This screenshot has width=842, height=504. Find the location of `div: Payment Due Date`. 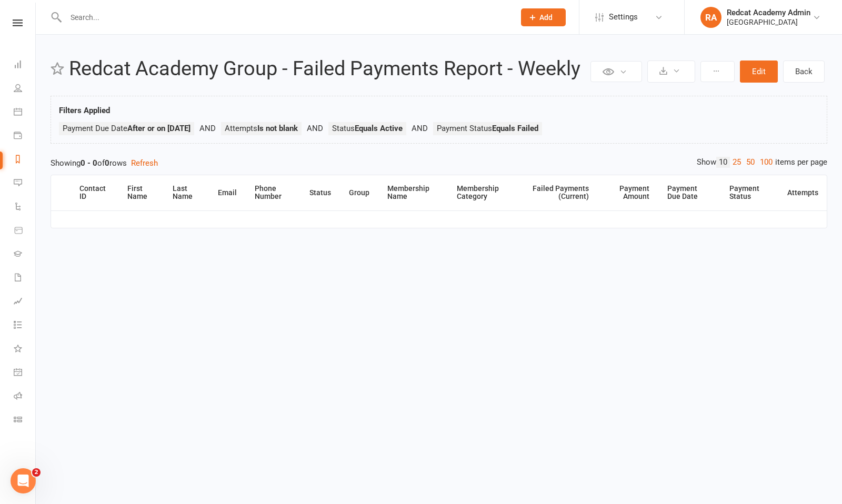

div: Payment Due Date is located at coordinates (689, 193).